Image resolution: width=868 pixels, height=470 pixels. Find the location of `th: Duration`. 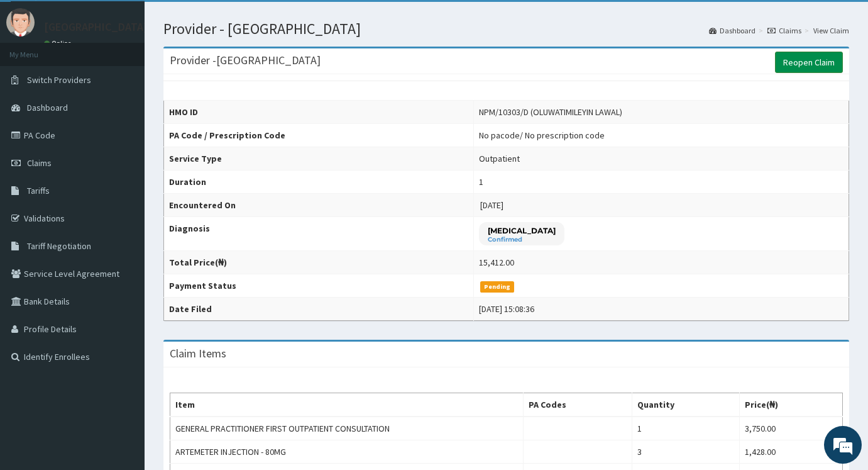

th: Duration is located at coordinates (319, 182).